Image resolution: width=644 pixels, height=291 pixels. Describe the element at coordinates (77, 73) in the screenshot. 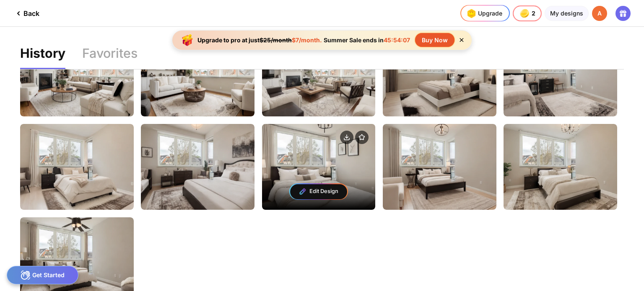

I see `img: 894329589434.webp` at that location.